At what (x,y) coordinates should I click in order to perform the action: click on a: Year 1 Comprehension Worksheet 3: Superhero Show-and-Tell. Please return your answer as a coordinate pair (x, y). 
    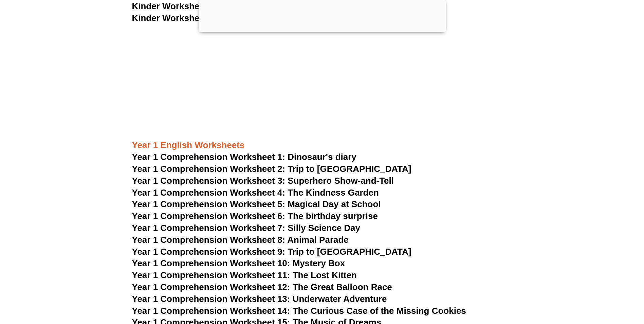
    Looking at the image, I should click on (263, 181).